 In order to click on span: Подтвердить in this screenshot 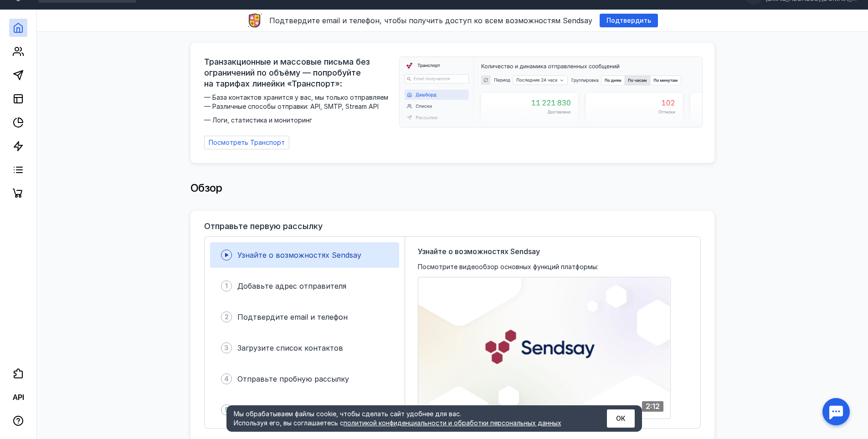, I will do `click(629, 21)`.